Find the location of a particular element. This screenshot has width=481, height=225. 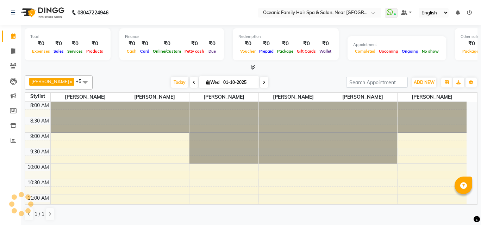

span: No show is located at coordinates (430, 51).